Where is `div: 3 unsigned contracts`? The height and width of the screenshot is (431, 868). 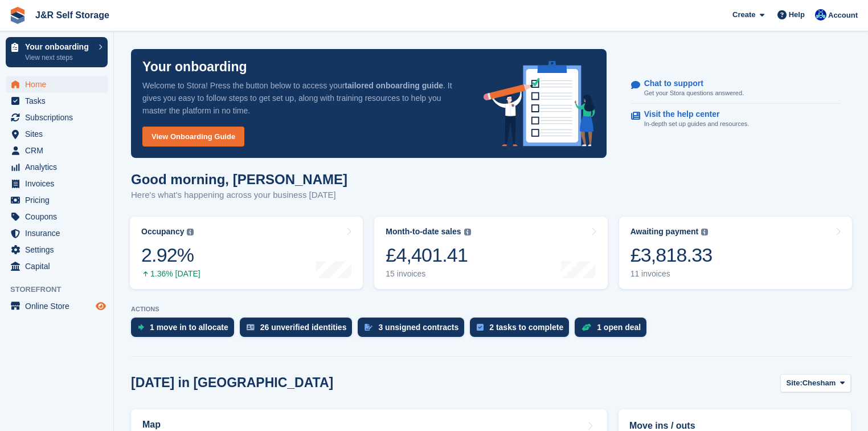 div: 3 unsigned contracts is located at coordinates (418, 327).